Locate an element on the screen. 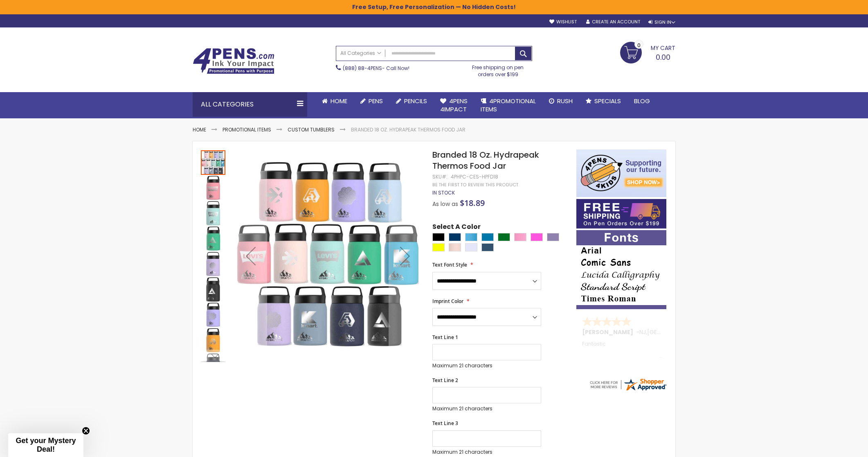 The height and width of the screenshot is (457, 868). span: Select A Color is located at coordinates (457, 228).